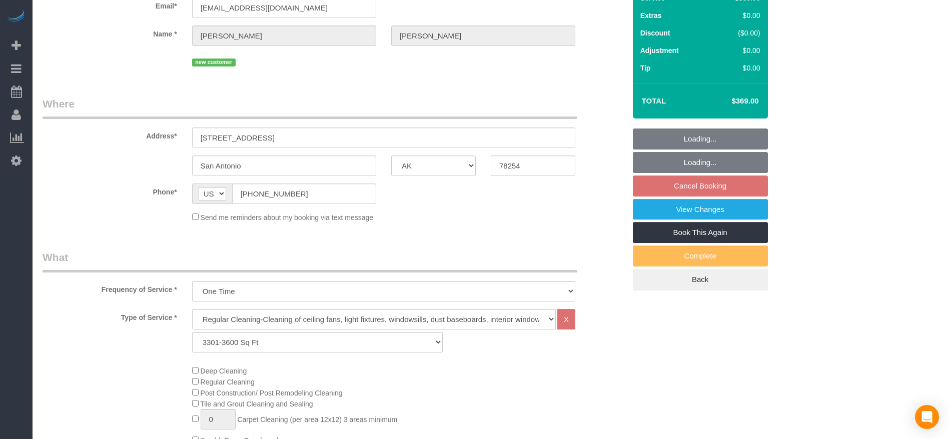 Image resolution: width=949 pixels, height=439 pixels. Describe the element at coordinates (730, 101) in the screenshot. I see `h4: $369.00` at that location.